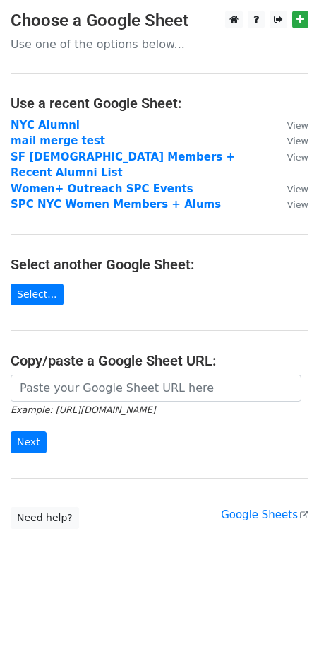  Describe the element at coordinates (156, 388) in the screenshot. I see `input: Paste your Google Sheet URL here` at that location.